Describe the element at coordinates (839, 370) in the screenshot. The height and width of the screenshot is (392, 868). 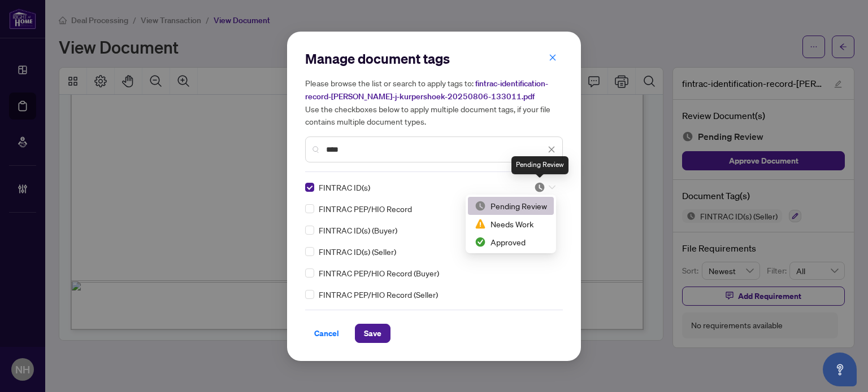
I see `button: Open asap` at that location.